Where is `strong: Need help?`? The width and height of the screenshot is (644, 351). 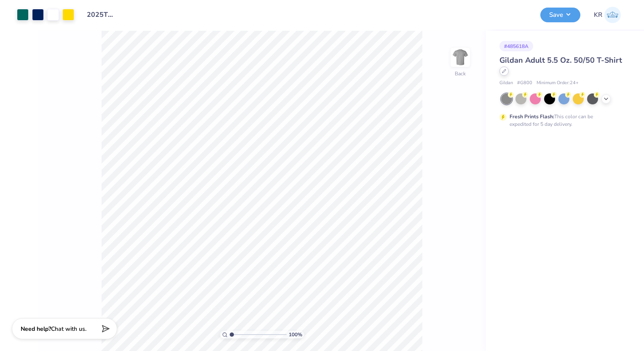
strong: Need help? is located at coordinates (36, 329).